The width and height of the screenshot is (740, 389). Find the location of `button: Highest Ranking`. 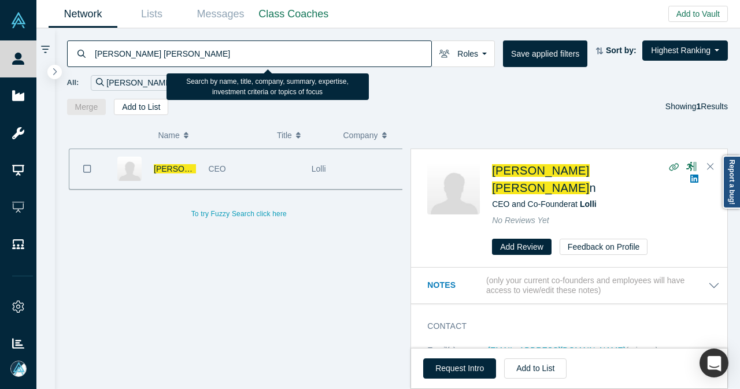

button: Highest Ranking is located at coordinates (685, 50).